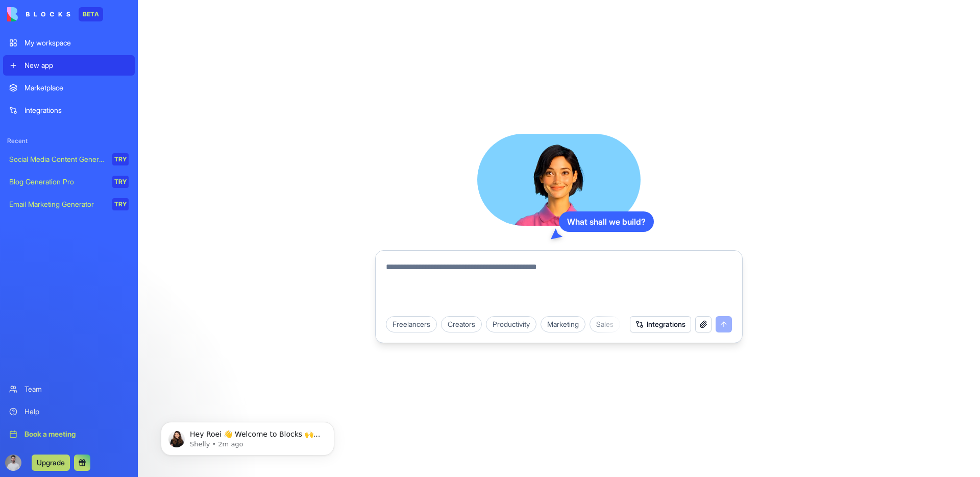  What do you see at coordinates (77, 43) in the screenshot?
I see `div: My workspace` at bounding box center [77, 43].